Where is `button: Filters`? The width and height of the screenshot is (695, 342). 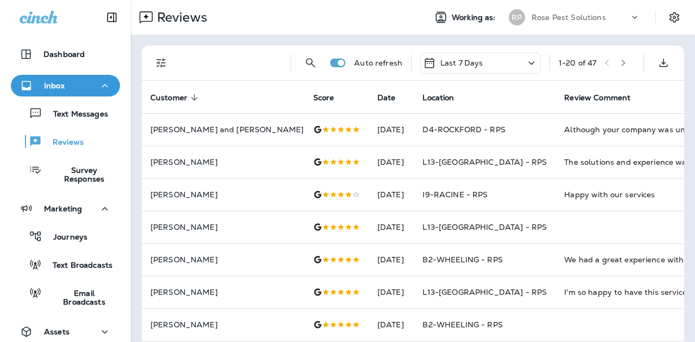 button: Filters is located at coordinates (161, 63).